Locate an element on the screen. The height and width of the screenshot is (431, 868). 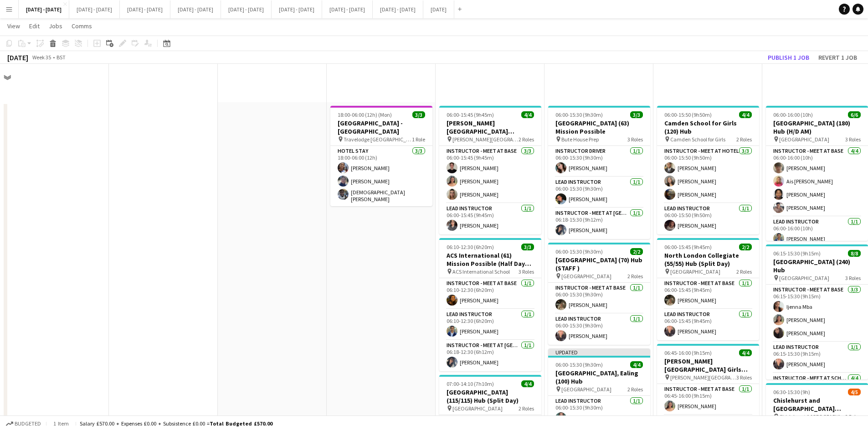
span: ACS International School is located at coordinates (481, 271).